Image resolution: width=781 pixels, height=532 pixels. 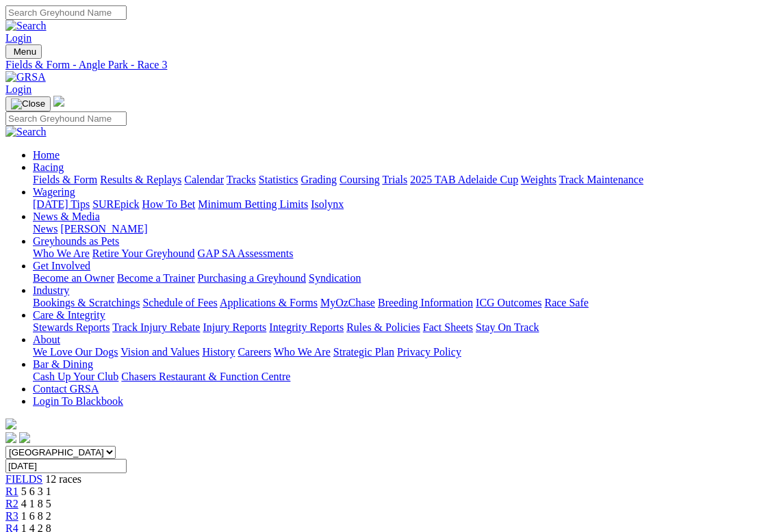 What do you see at coordinates (11, 438) in the screenshot?
I see `img: facebook.svg` at bounding box center [11, 438].